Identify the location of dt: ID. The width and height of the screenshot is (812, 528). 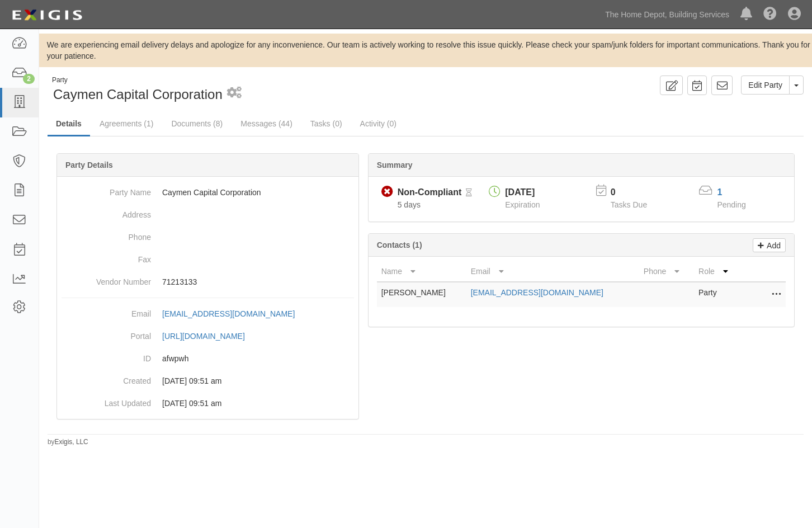
(107, 355).